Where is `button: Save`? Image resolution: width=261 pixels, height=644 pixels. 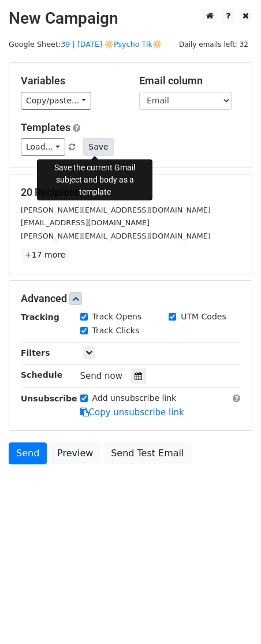 button: Save is located at coordinates (98, 147).